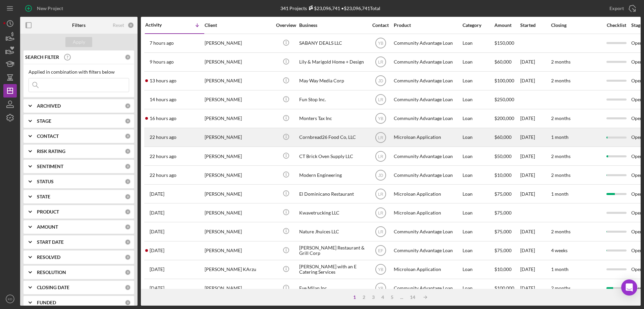 The width and height of the screenshot is (644, 309). Describe the element at coordinates (47, 226) in the screenshot. I see `b: AMOUNT` at that location.